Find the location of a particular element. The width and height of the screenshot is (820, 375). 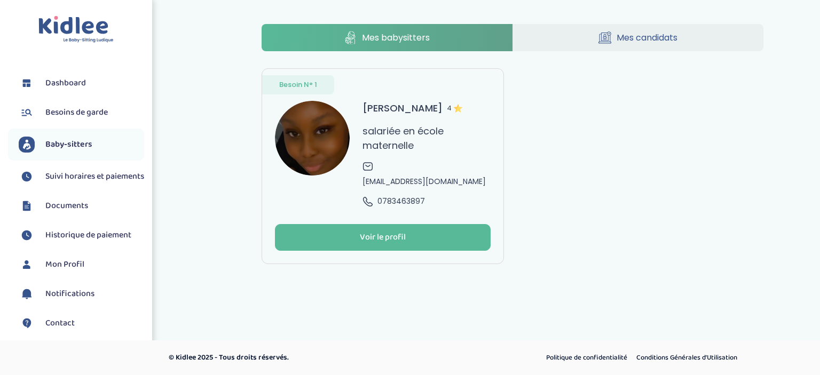

a: Contact is located at coordinates (81, 324).